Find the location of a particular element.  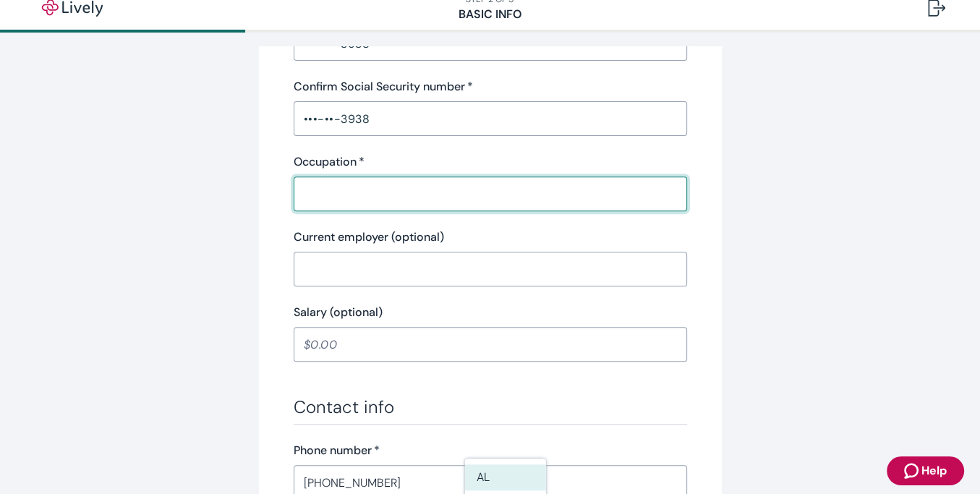

svg: Zendesk support icon is located at coordinates (913, 471).